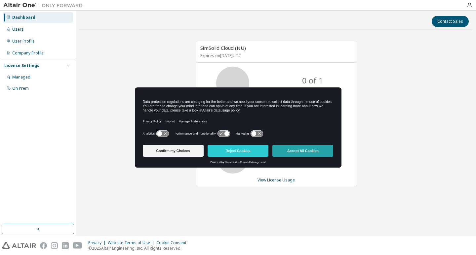 This screenshot has height=255, width=476. Describe the element at coordinates (43, 246) in the screenshot. I see `img: facebook.svg` at that location.